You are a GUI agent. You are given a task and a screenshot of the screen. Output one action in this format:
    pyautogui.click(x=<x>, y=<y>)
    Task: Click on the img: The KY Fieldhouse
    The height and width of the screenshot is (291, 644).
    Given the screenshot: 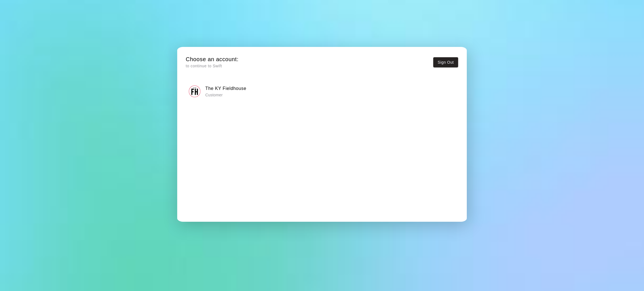 What is the action you would take?
    pyautogui.click(x=194, y=91)
    